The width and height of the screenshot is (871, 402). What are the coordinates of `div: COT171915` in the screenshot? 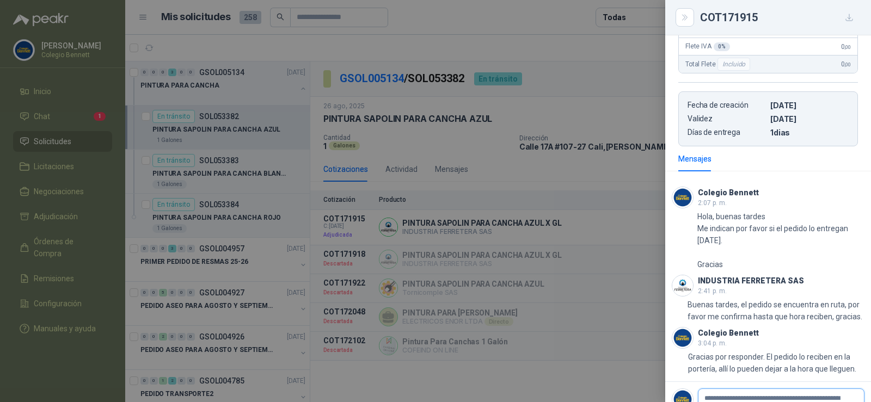 It's located at (779, 17).